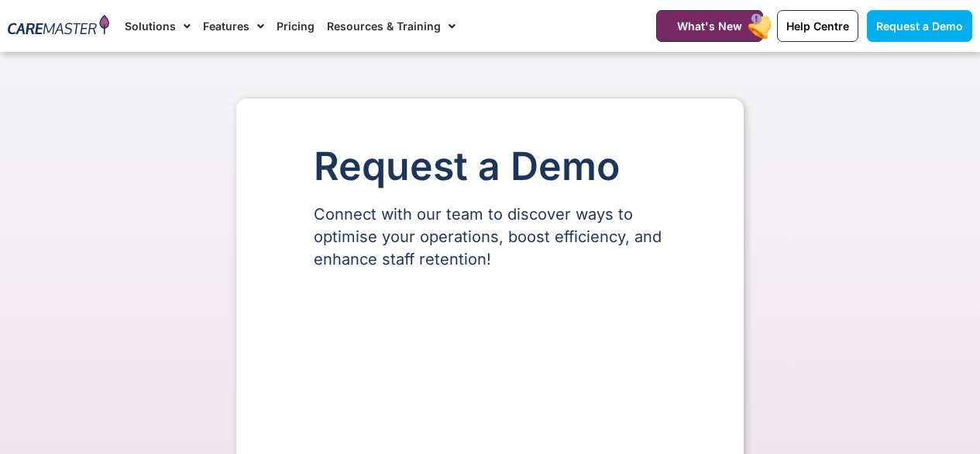 The width and height of the screenshot is (980, 454). Describe the element at coordinates (490, 166) in the screenshot. I see `h1: Request a Demo` at that location.